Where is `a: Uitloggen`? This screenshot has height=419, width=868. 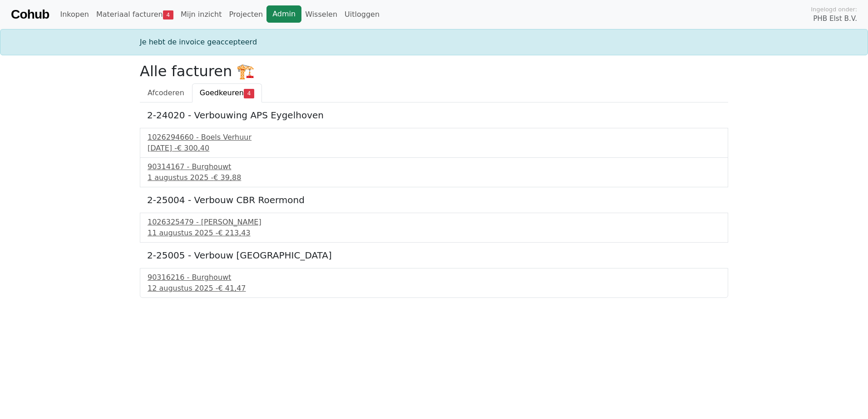
a: Uitloggen is located at coordinates (362, 15).